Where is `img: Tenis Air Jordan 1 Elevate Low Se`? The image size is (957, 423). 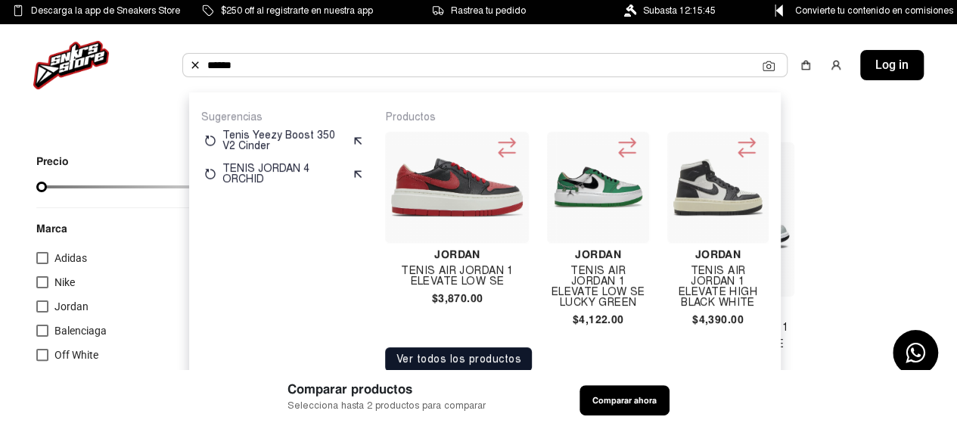
img: Tenis Air Jordan 1 Elevate Low Se is located at coordinates (457, 187).